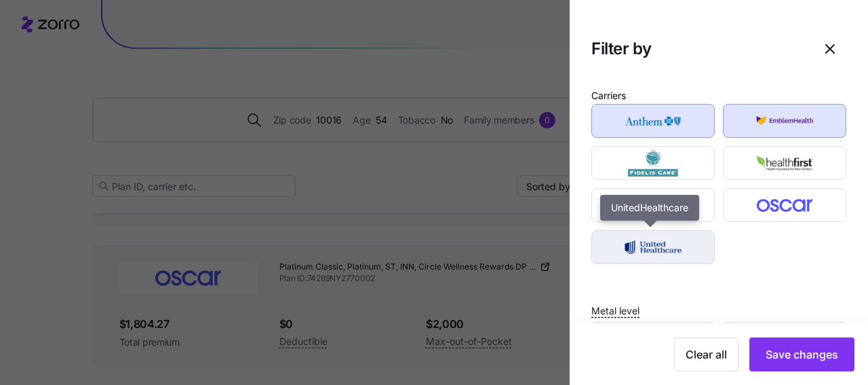 The height and width of the screenshot is (385, 868). What do you see at coordinates (653, 163) in the screenshot?
I see `img: Fidelis Care` at bounding box center [653, 163].